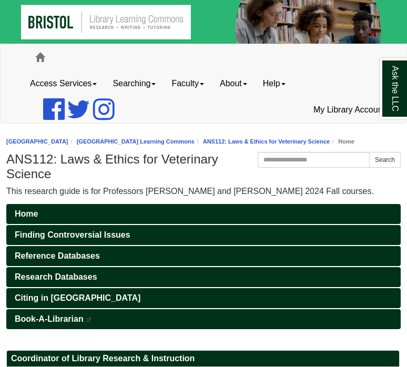  I want to click on a: Book-A-Librarian, so click(204, 320).